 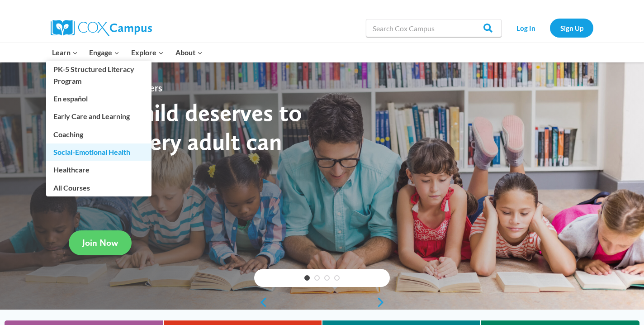 I want to click on a: Join Now, so click(x=100, y=242).